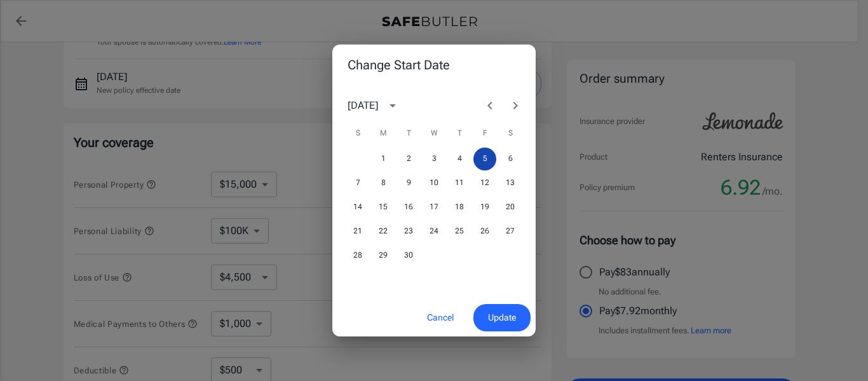  What do you see at coordinates (358, 133) in the screenshot?
I see `span: Sunday` at bounding box center [358, 133].